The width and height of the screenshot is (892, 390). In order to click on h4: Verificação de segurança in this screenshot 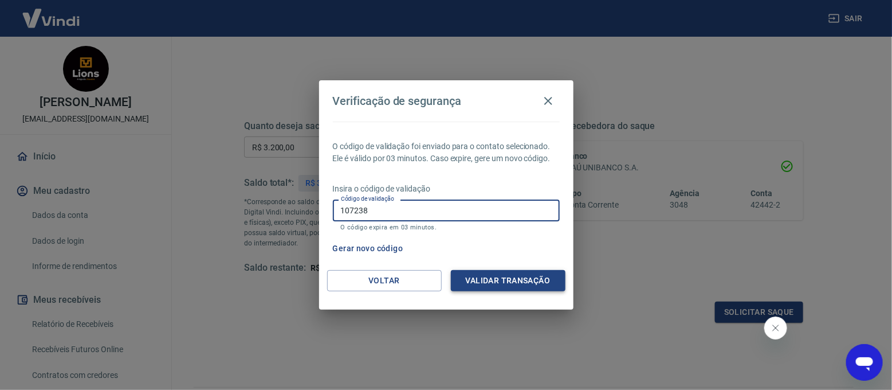, I will do `click(397, 101)`.